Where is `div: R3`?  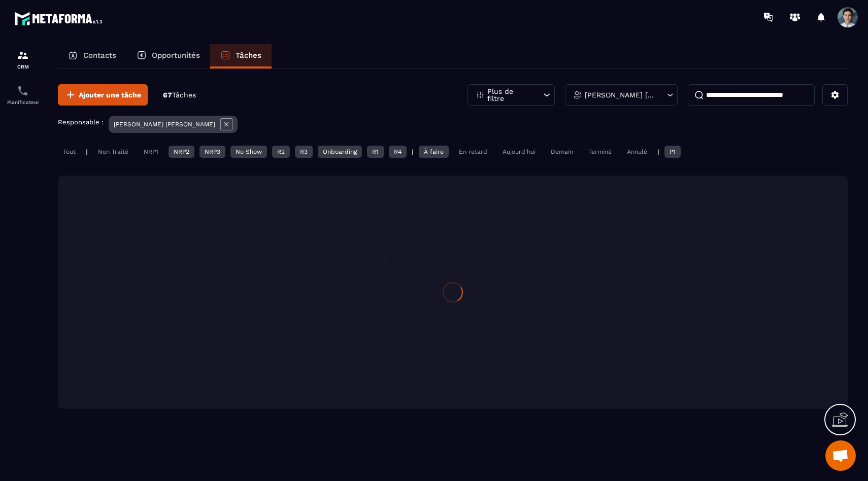
div: R3 is located at coordinates (303, 152).